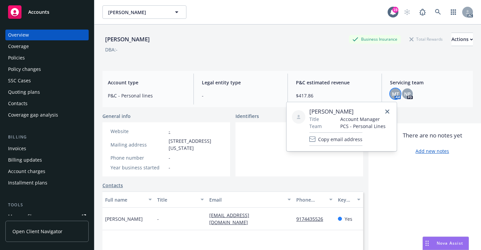 The height and width of the screenshot is (250, 481). What do you see at coordinates (423, 12) in the screenshot?
I see `a: Report a Bug` at bounding box center [423, 12].